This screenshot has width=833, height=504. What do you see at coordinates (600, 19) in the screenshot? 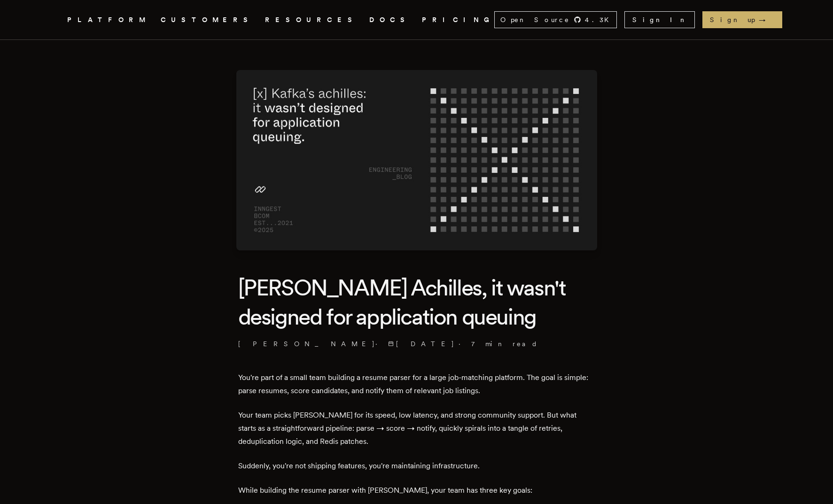
I see `span: 4.3 K` at bounding box center [600, 19].